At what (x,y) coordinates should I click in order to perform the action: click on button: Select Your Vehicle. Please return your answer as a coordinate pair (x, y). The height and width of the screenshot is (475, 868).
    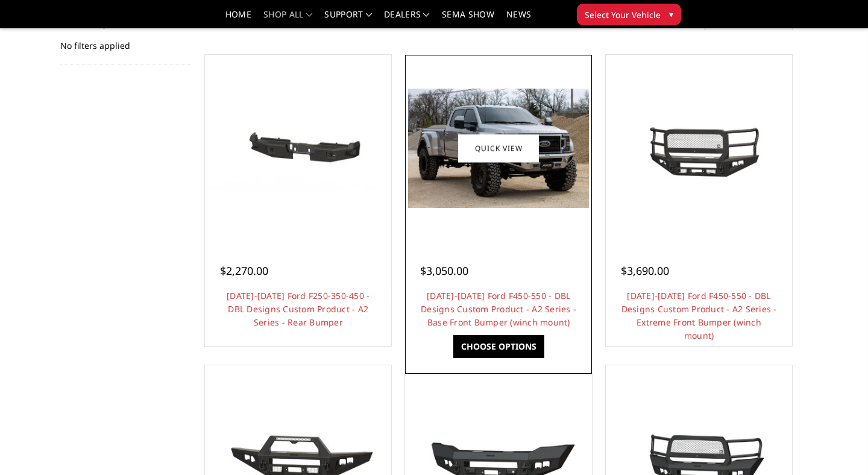
    Looking at the image, I should click on (629, 14).